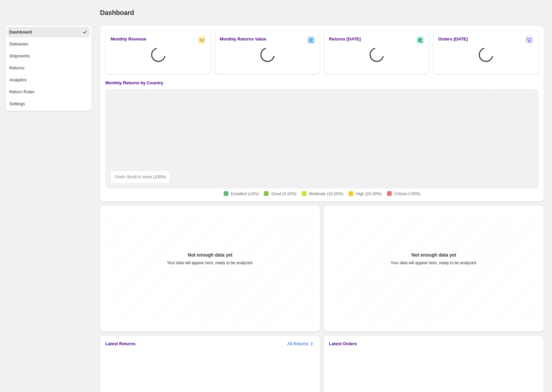 This screenshot has width=552, height=392. I want to click on div: Deliveries, so click(18, 44).